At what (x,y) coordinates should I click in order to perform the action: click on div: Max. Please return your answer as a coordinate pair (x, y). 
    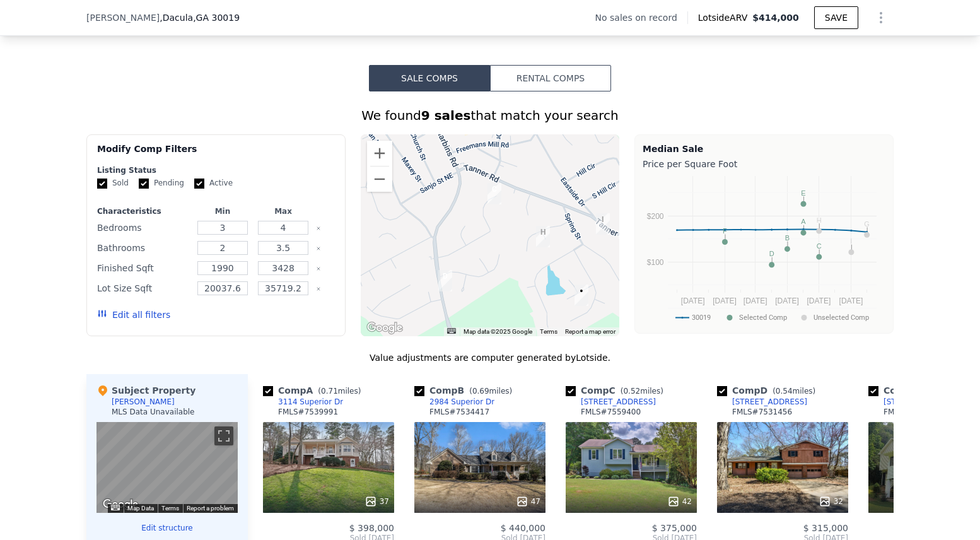
    Looking at the image, I should click on (283, 211).